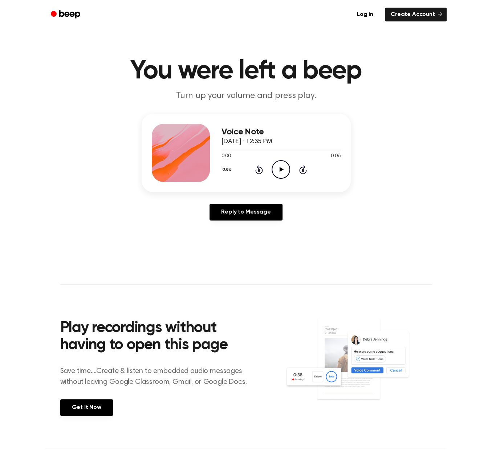 Image resolution: width=492 pixels, height=450 pixels. Describe the element at coordinates (365, 15) in the screenshot. I see `a: Log in` at that location.